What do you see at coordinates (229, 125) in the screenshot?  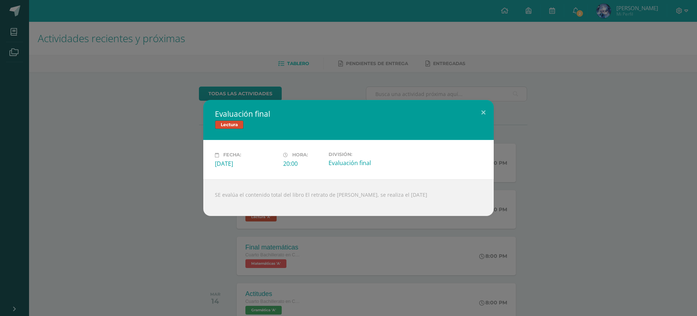 I see `span: Lectura` at bounding box center [229, 125].